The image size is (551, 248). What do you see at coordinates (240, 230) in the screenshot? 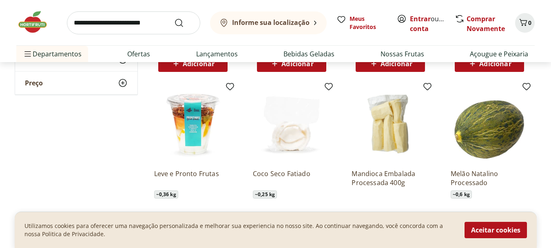
I see `p: Utilizamos cookies para oferecer uma navegação personalizada e melhorar sua experiencia no nosso ...` at bounding box center [240, 230].